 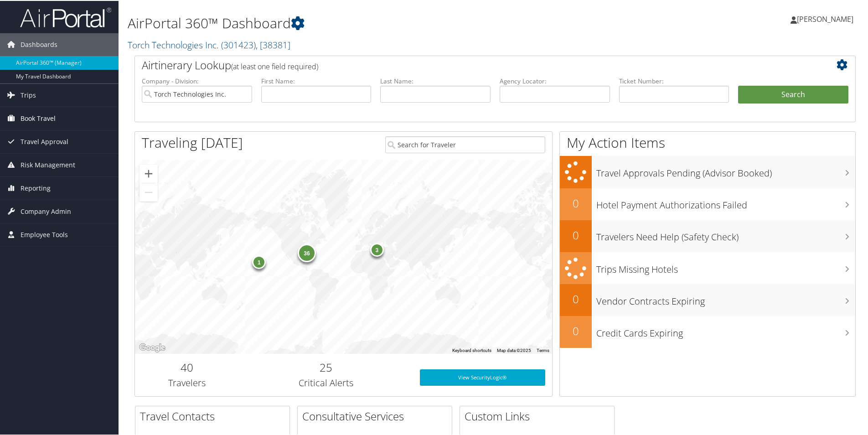 I want to click on h3: Credit Cards Expiring, so click(x=726, y=330).